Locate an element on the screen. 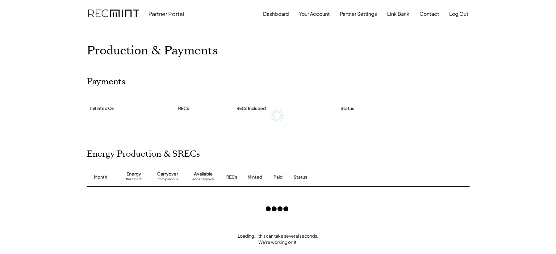  div: this month is located at coordinates (134, 180).